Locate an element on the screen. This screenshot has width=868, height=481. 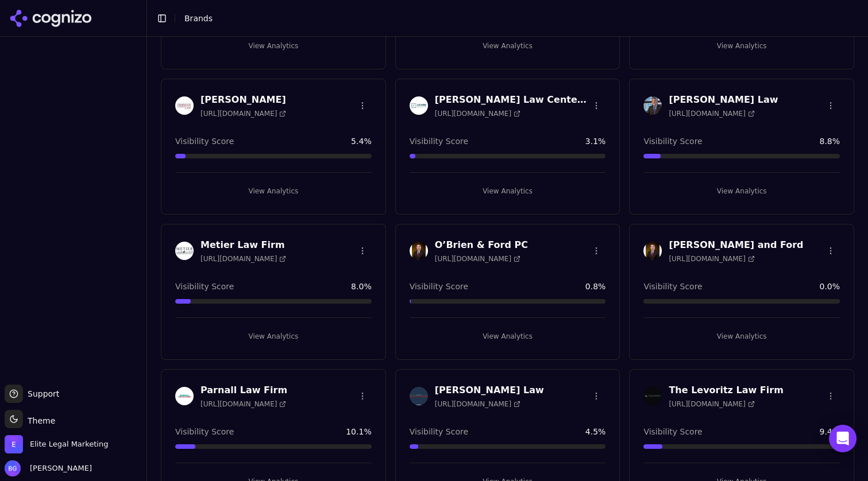
span: Support is located at coordinates (41, 394).